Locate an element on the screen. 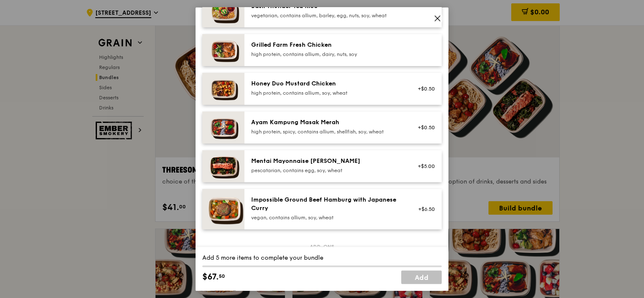 The width and height of the screenshot is (644, 298). div: high protein, contains allium, dairy, nuts, soy is located at coordinates (326, 54).